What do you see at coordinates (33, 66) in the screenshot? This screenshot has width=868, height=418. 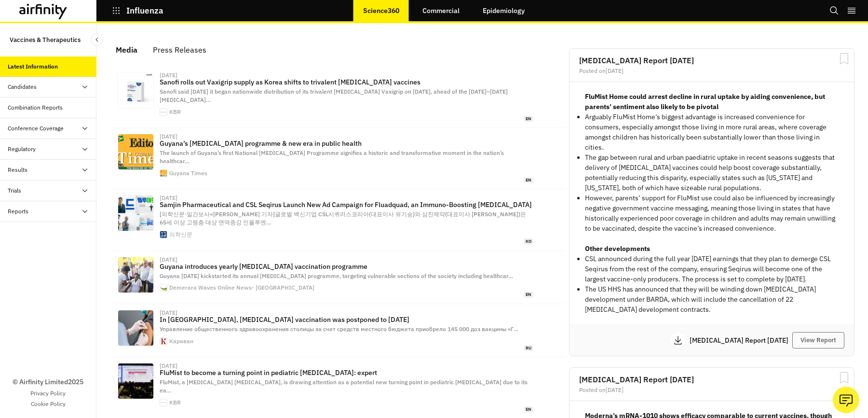 I see `div: Latest Information` at bounding box center [33, 66].